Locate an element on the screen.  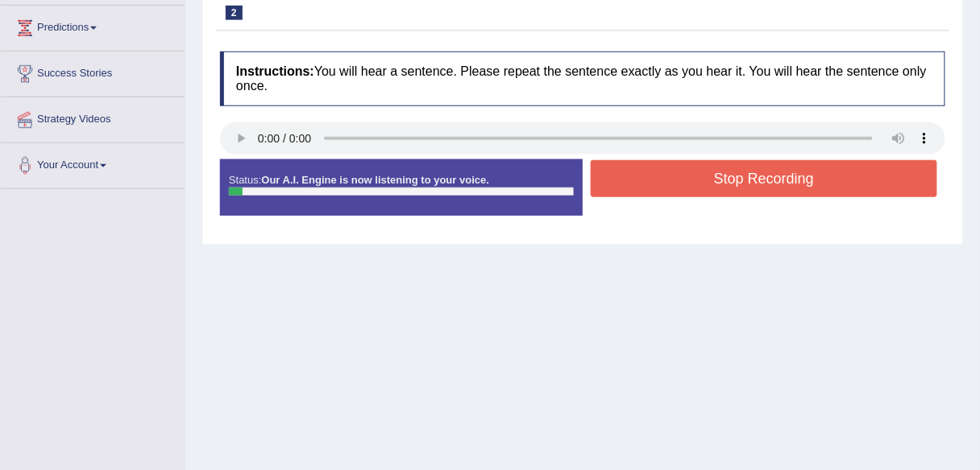
h4: You will hear a sentence. Please repeat the sentence exactly as you hear it. You will hear the se... is located at coordinates (583, 78).